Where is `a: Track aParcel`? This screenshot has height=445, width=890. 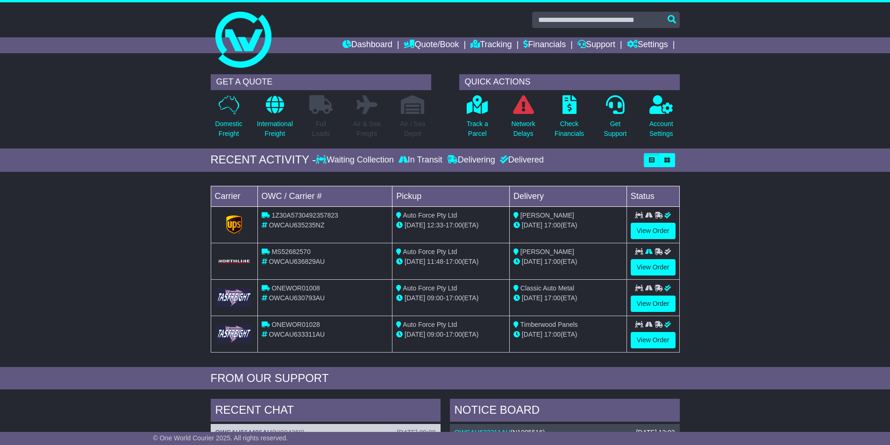
a: Track aParcel is located at coordinates (478, 119).